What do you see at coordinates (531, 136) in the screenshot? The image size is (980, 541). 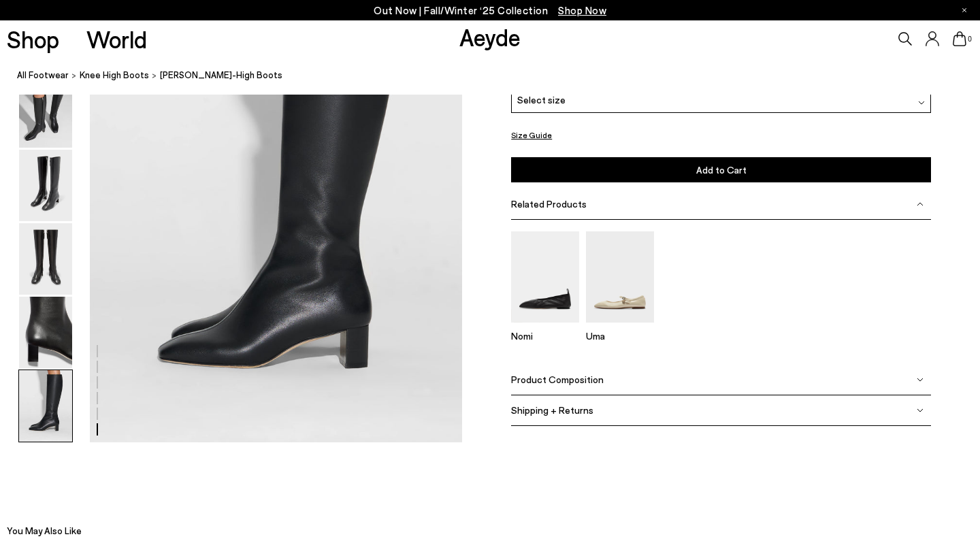 I see `button: Size Guide` at bounding box center [531, 136].